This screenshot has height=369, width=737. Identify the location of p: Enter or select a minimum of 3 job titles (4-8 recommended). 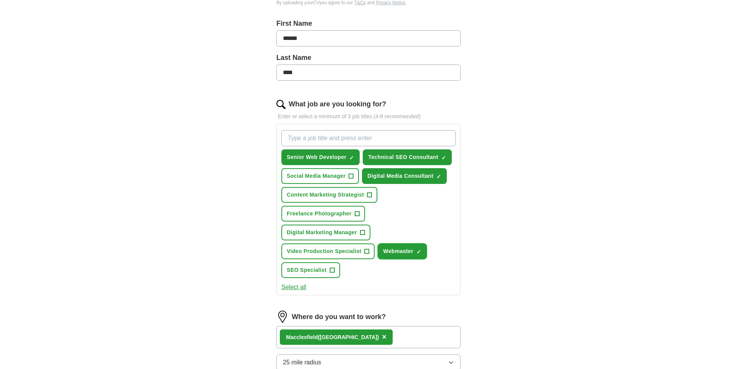
(369, 116).